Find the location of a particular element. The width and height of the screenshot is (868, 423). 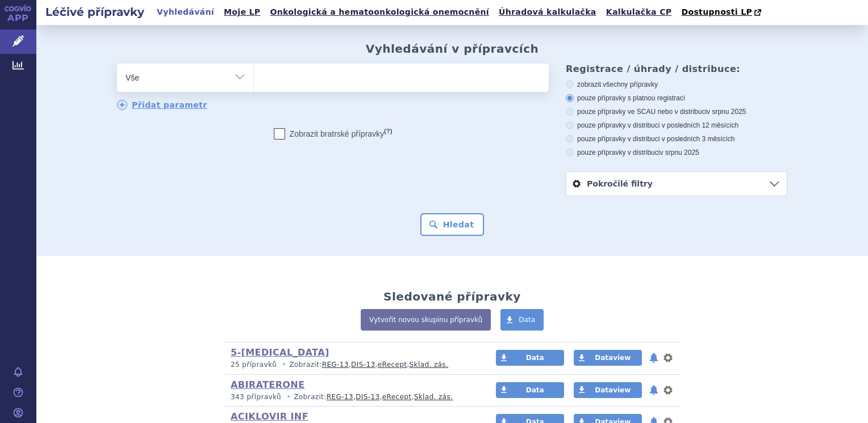

a: Vytvořit novou skupinu přípravků is located at coordinates (425, 320).